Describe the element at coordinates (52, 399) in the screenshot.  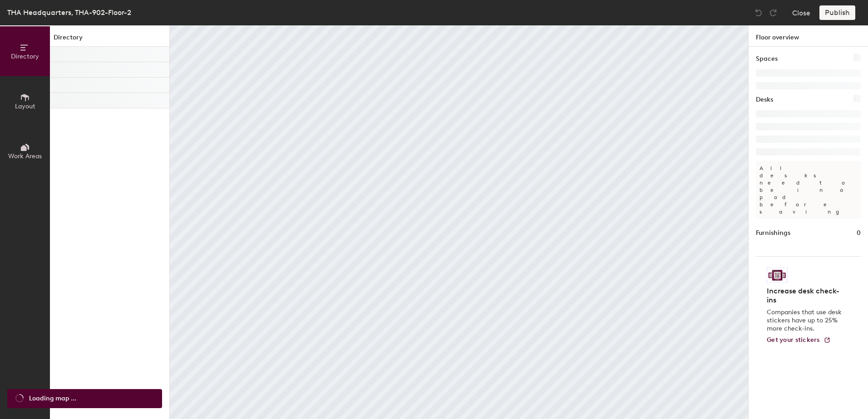
I see `span: Loading map ...` at that location.